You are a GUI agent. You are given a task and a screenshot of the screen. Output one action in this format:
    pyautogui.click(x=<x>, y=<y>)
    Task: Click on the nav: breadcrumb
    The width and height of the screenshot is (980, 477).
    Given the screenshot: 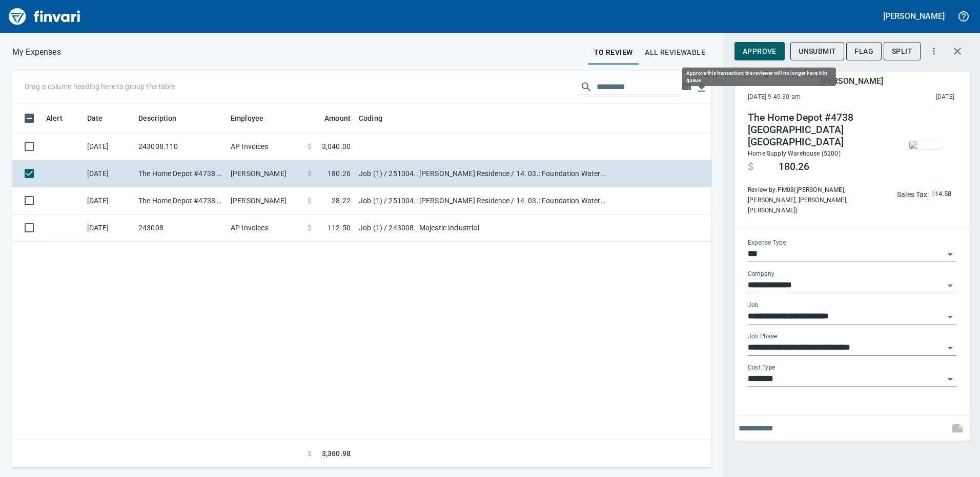 What is the action you would take?
    pyautogui.click(x=37, y=53)
    